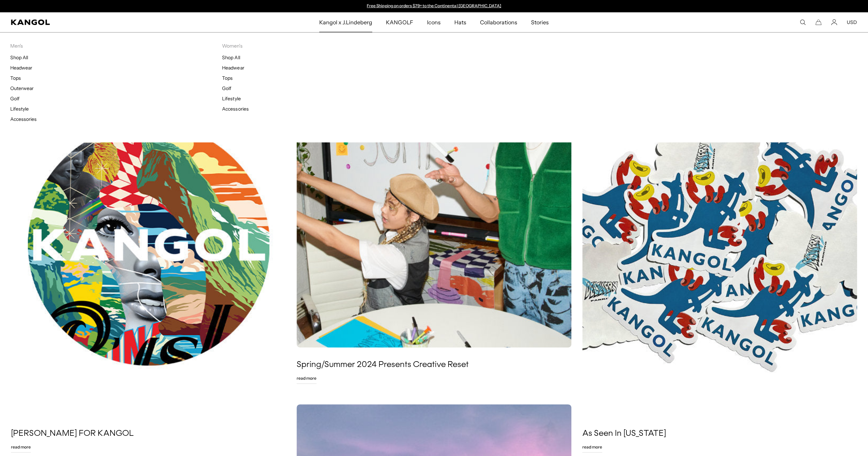 Image resolution: width=868 pixels, height=456 pixels. Describe the element at coordinates (719, 245) in the screenshot. I see `a: As Seen In New York` at that location.